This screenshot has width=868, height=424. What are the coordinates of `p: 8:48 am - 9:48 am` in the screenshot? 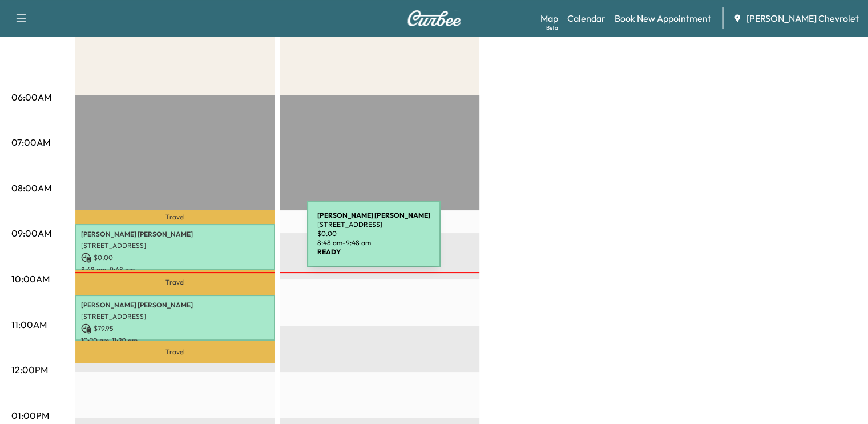 It's located at (175, 270).